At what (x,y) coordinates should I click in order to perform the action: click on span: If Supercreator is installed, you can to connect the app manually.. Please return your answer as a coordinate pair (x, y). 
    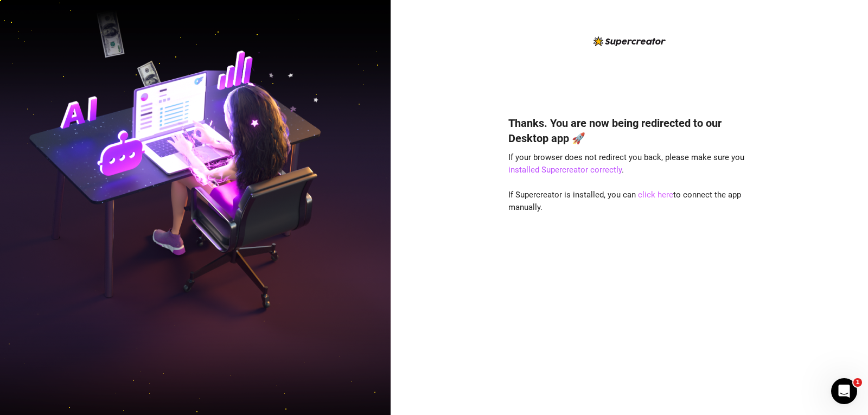
    Looking at the image, I should click on (624, 201).